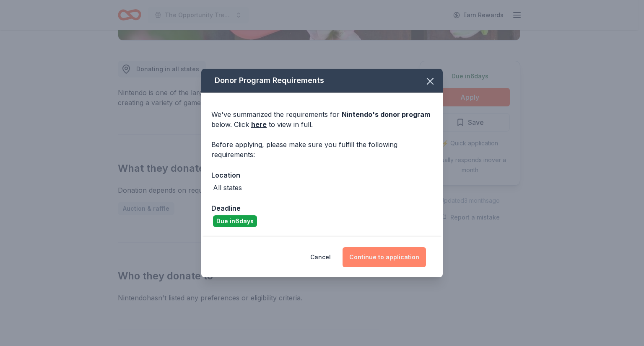 Image resolution: width=644 pixels, height=346 pixels. I want to click on div: Due in 6 days, so click(234, 221).